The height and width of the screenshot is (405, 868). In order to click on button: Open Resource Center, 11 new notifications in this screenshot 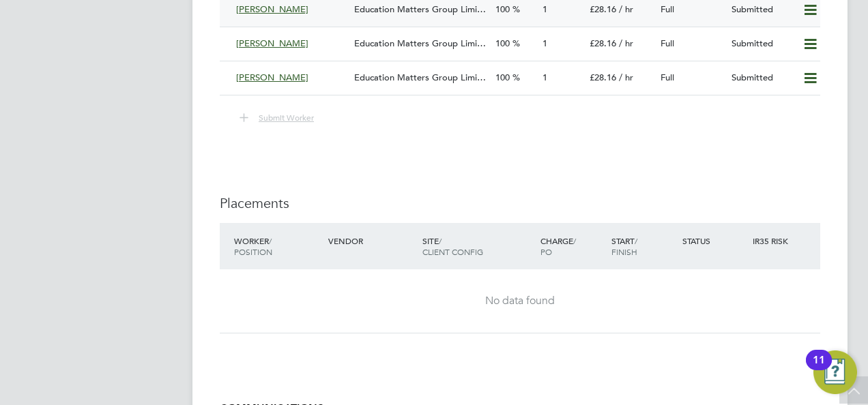, I will do `click(835, 372)`.